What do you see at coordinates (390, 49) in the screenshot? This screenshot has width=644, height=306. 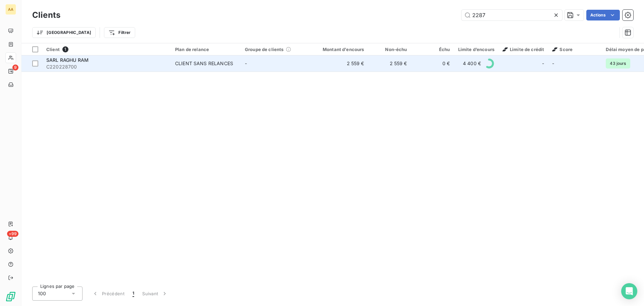 I see `div: Non-échu` at bounding box center [390, 49].